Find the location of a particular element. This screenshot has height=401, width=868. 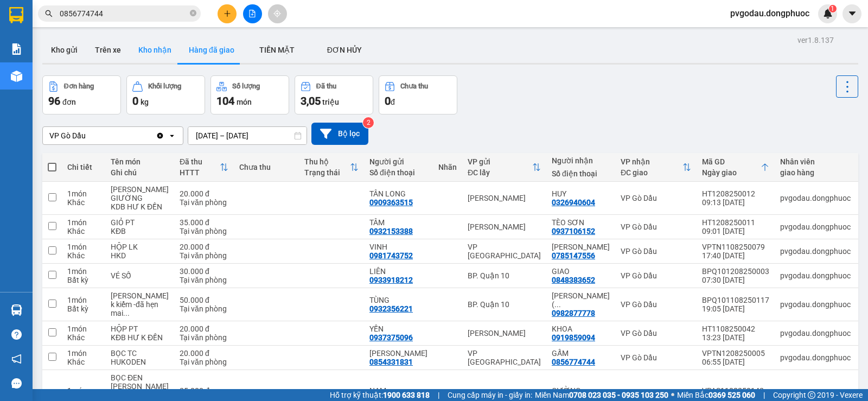

button: Hàng đã giao is located at coordinates (212, 50).